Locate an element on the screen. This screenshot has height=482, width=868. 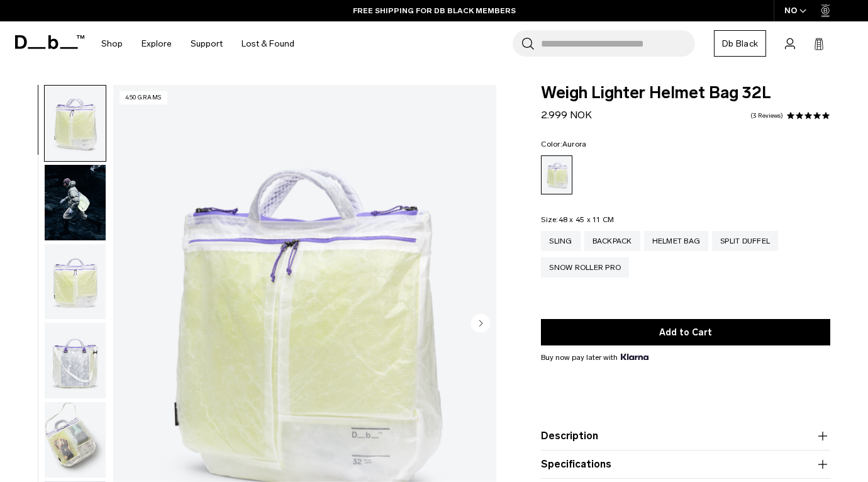
a: Db Black is located at coordinates (740, 44).